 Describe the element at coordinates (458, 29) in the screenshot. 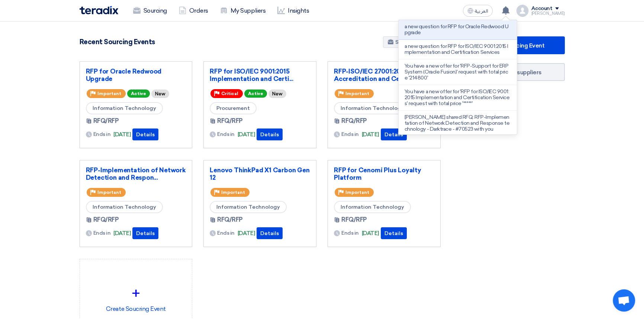

I see `p: a new question for RFP for Oracle Redwood Upgrade` at that location.